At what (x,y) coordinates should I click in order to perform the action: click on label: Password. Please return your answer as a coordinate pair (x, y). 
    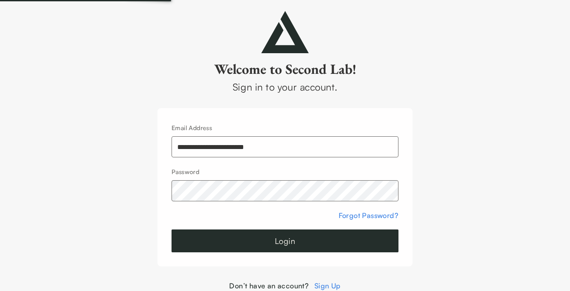
    Looking at the image, I should click on (185, 171).